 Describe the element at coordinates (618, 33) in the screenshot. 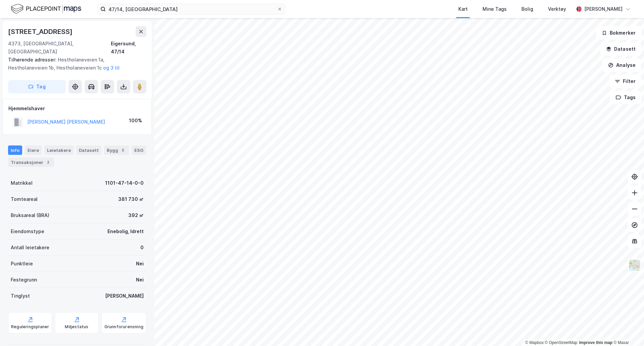

I see `button: Bokmerker` at that location.